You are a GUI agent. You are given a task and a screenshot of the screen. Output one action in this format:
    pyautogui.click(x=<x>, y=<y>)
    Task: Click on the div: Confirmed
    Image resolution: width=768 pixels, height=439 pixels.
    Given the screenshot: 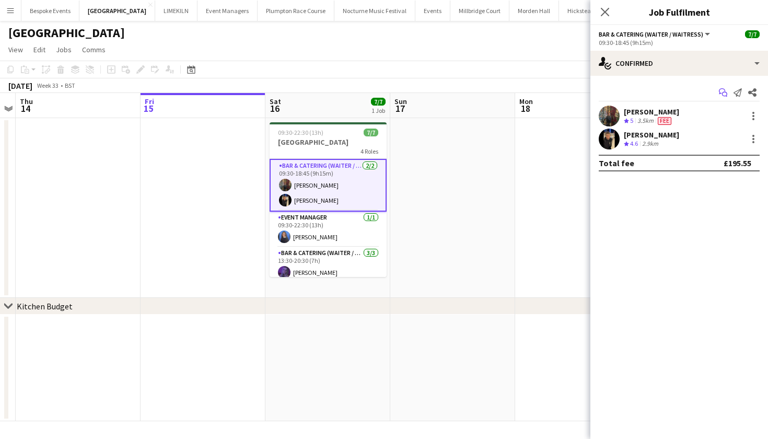 What is the action you would take?
    pyautogui.click(x=679, y=63)
    